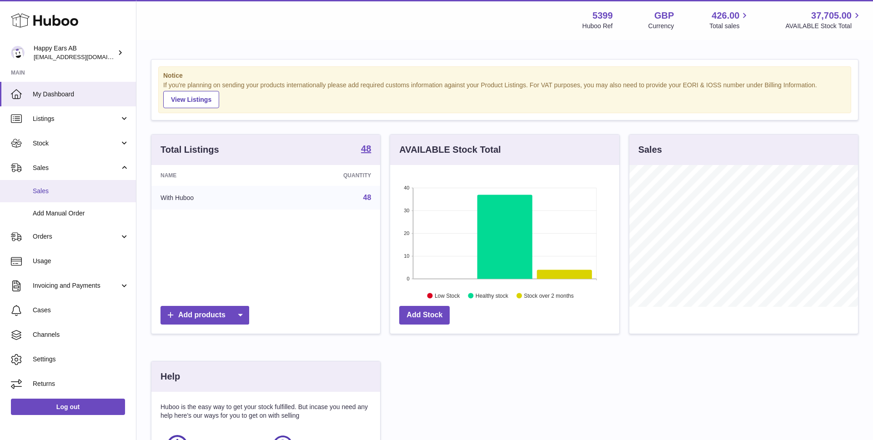 The width and height of the screenshot is (873, 440). What do you see at coordinates (76, 237) in the screenshot?
I see `span: Orders` at bounding box center [76, 237].